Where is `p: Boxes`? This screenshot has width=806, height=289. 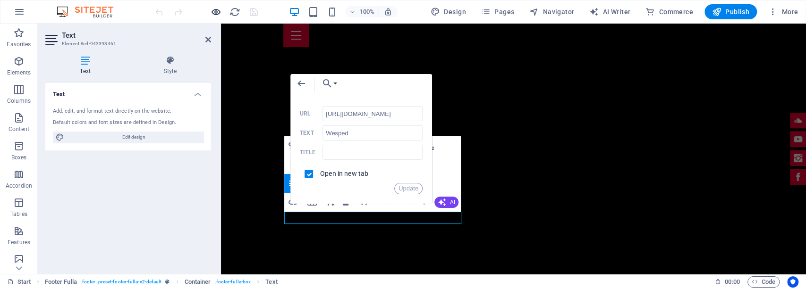
p: Boxes is located at coordinates (19, 158).